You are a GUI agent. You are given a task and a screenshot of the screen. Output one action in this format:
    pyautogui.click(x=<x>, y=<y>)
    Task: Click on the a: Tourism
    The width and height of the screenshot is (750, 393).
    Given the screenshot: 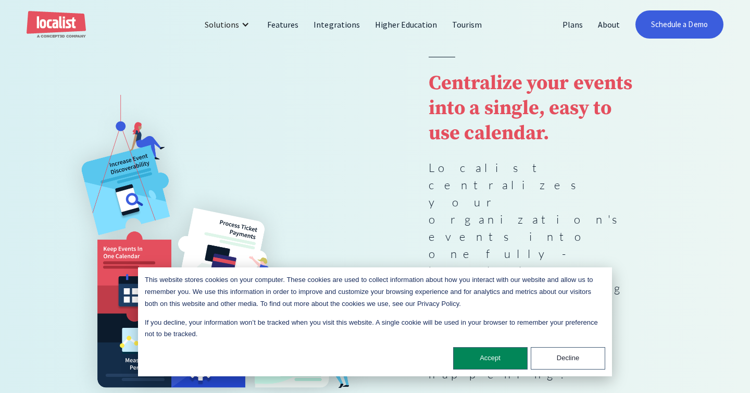 What is the action you would take?
    pyautogui.click(x=467, y=24)
    